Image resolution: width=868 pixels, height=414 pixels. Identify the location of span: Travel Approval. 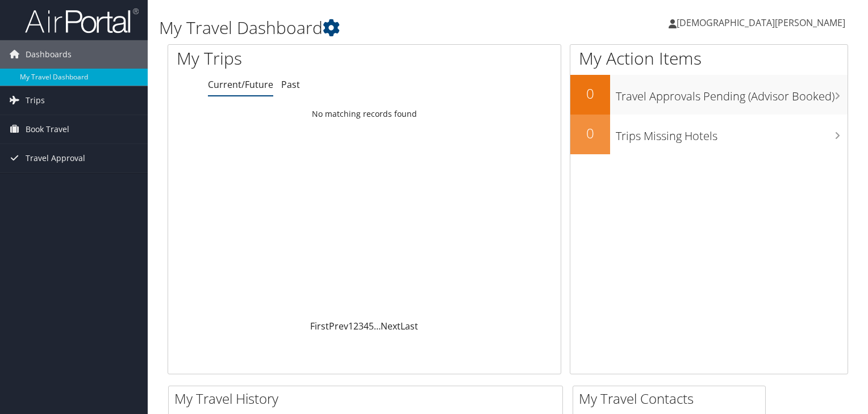
(55, 158).